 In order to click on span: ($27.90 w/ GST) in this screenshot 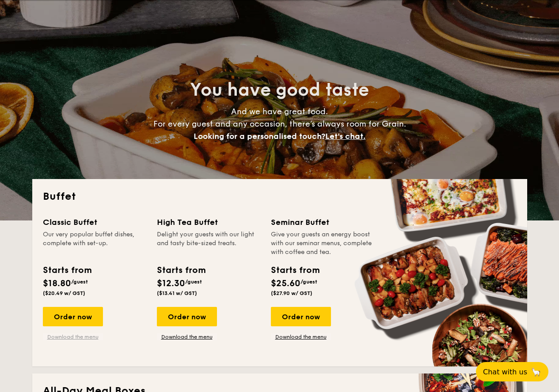, I will do `click(291, 293)`.